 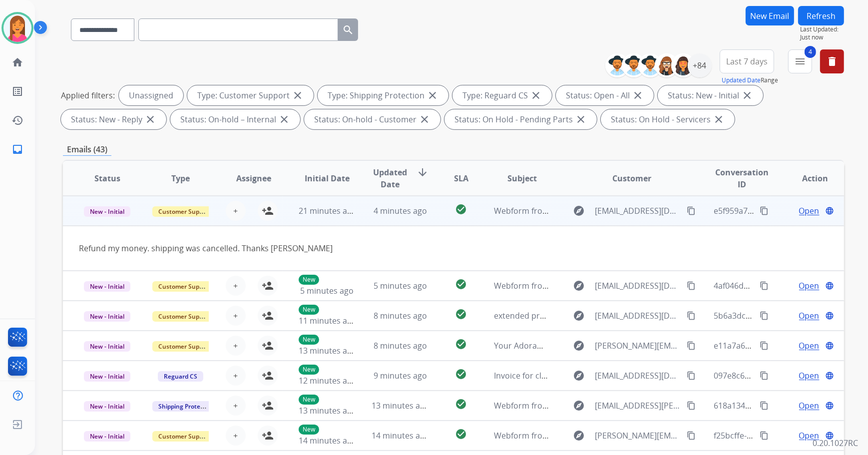 What do you see at coordinates (88, 95) in the screenshot?
I see `p: Applied filters:` at bounding box center [88, 95].